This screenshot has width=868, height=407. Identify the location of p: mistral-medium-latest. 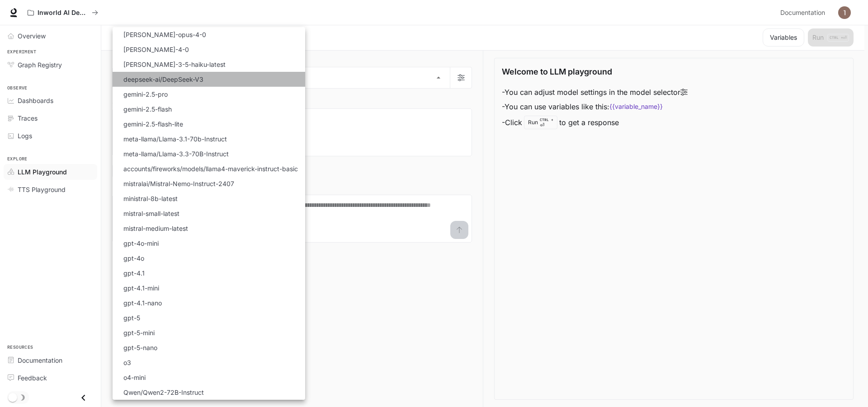
(155, 228).